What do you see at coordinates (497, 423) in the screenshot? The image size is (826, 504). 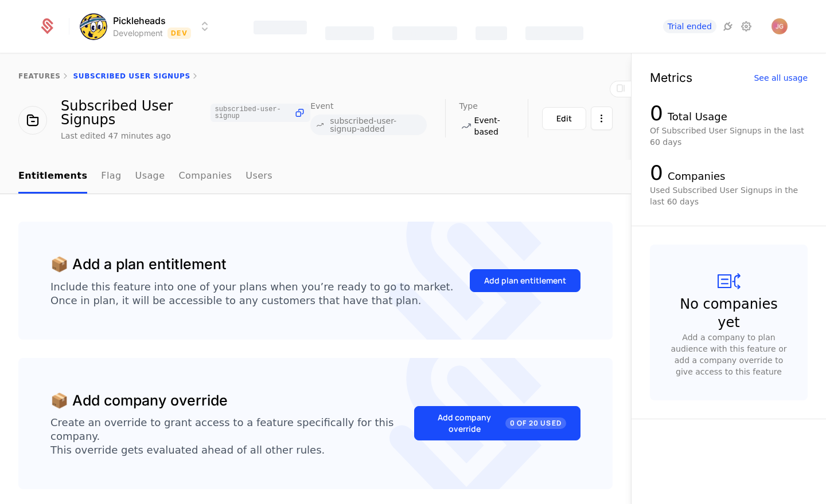 I see `div: Add company override` at bounding box center [497, 423].